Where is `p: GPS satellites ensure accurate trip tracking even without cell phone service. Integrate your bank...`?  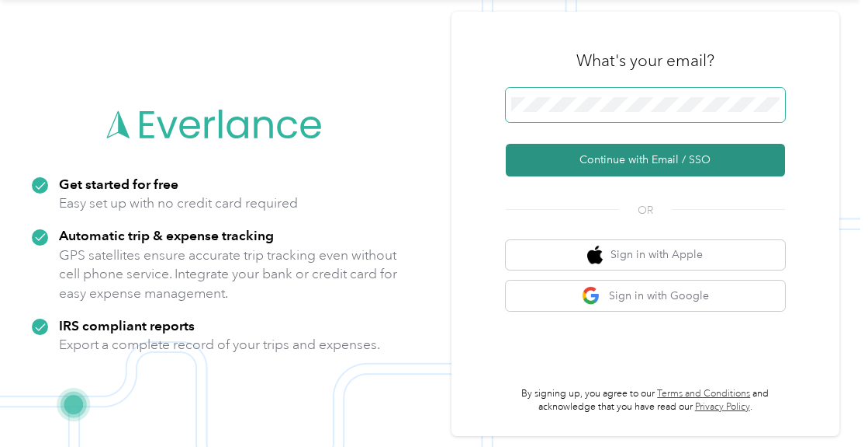 p: GPS satellites ensure accurate trip tracking even without cell phone service. Integrate your bank... is located at coordinates (228, 275).